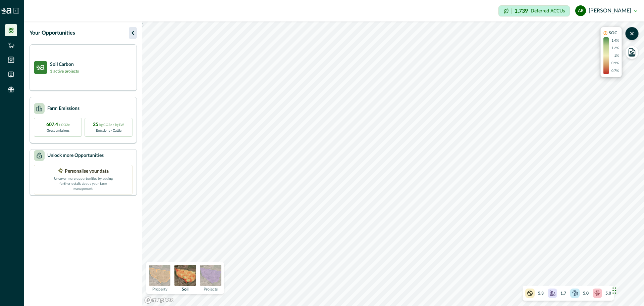 The width and height of the screenshot is (644, 306). Describe the element at coordinates (614, 63) in the screenshot. I see `p: 0.9%` at that location.